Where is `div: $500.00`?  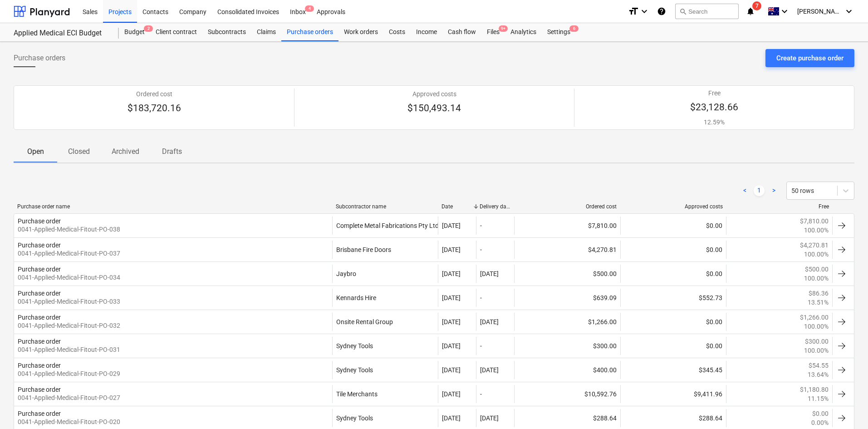 div: $500.00 is located at coordinates (567, 274).